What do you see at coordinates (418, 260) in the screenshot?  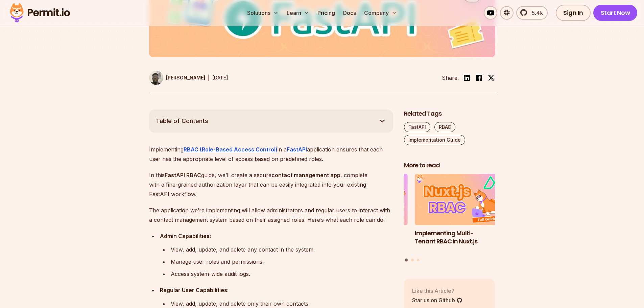 I see `button: Go to slide 3` at bounding box center [418, 260].